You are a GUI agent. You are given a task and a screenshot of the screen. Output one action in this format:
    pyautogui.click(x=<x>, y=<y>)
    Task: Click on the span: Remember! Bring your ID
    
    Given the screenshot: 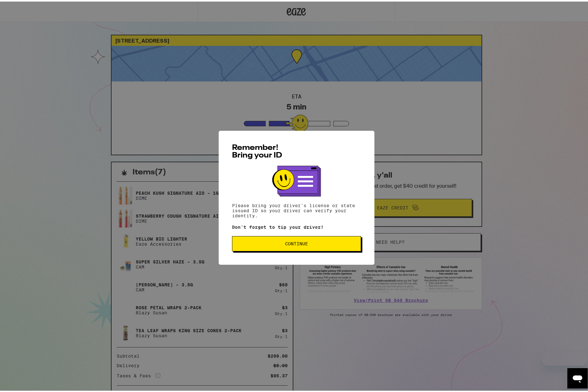 What is the action you would take?
    pyautogui.click(x=257, y=150)
    